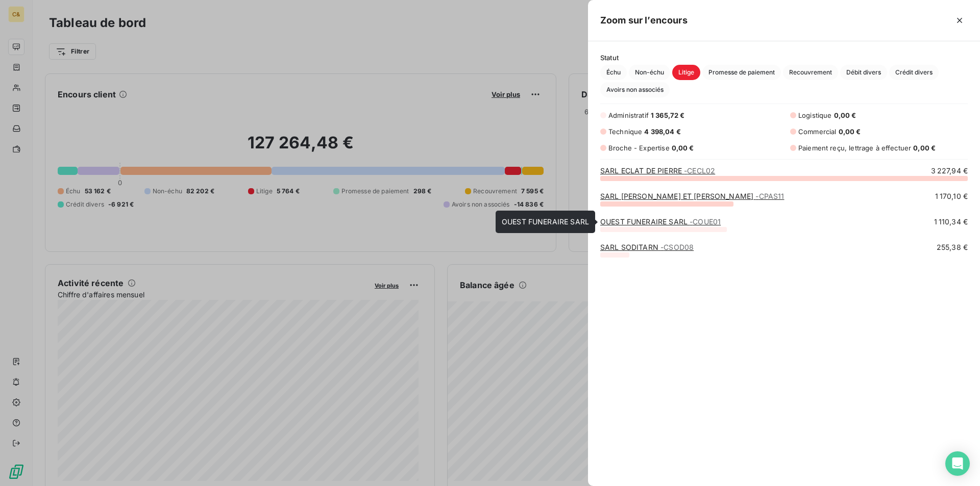 This screenshot has width=980, height=486. I want to click on button: Litige, so click(686, 73).